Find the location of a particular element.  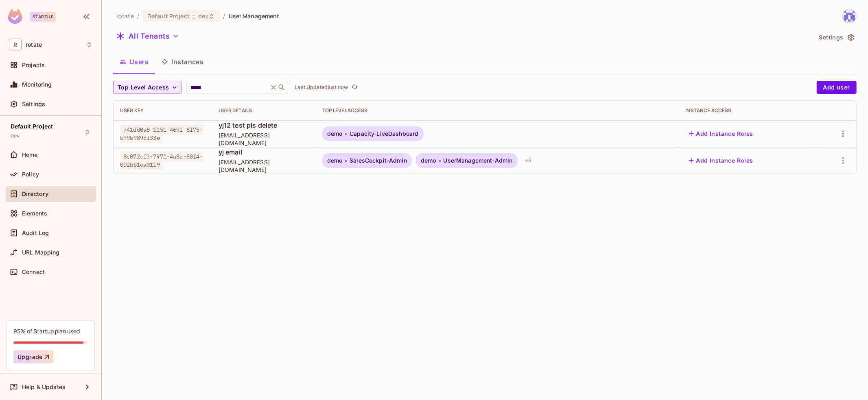

button: Users is located at coordinates (134, 62).